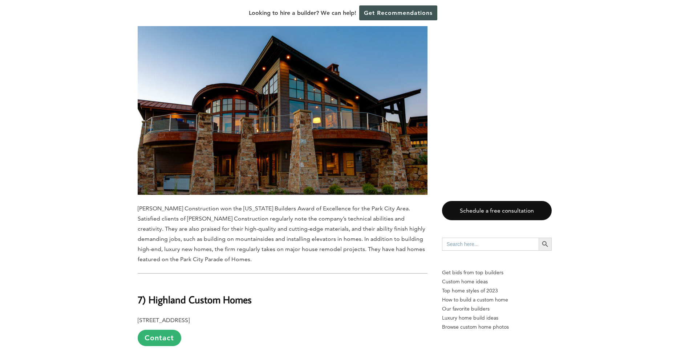 The width and height of the screenshot is (689, 349). I want to click on a: Schedule a free consultation, so click(497, 211).